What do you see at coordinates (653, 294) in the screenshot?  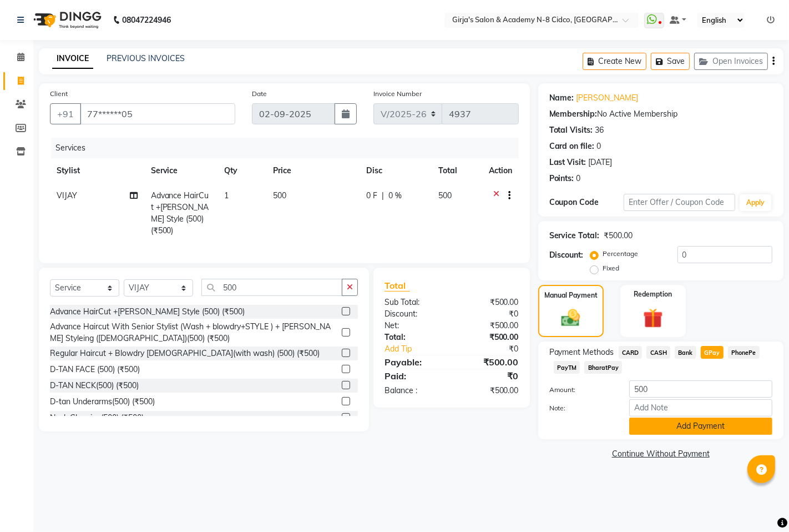 I see `label: Redemption` at bounding box center [653, 294].